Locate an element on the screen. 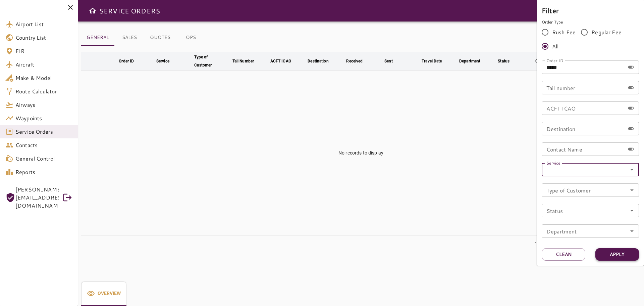 This screenshot has width=644, height=306. span: Regular Fee is located at coordinates (606, 32).